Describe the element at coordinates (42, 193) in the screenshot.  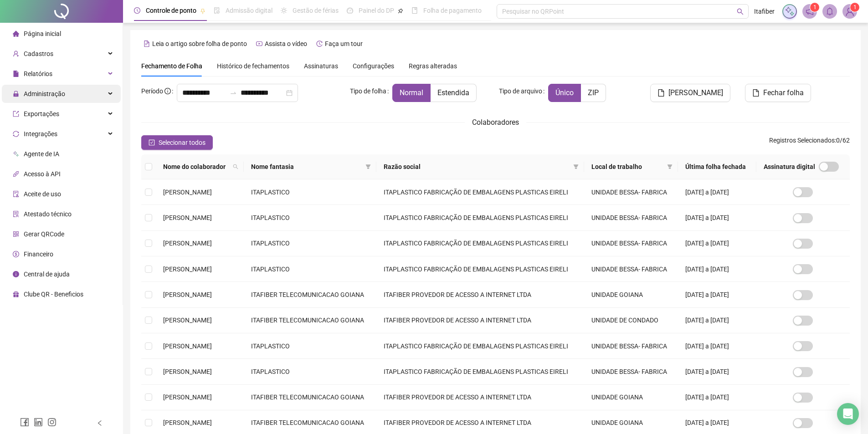
I see `span: Aceite de uso` at that location.